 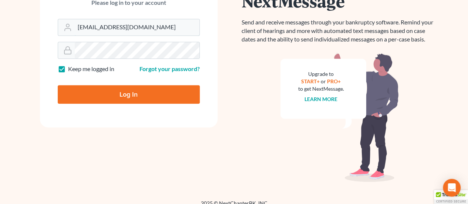 What do you see at coordinates (129, 94) in the screenshot?
I see `input: Log In` at bounding box center [129, 94].